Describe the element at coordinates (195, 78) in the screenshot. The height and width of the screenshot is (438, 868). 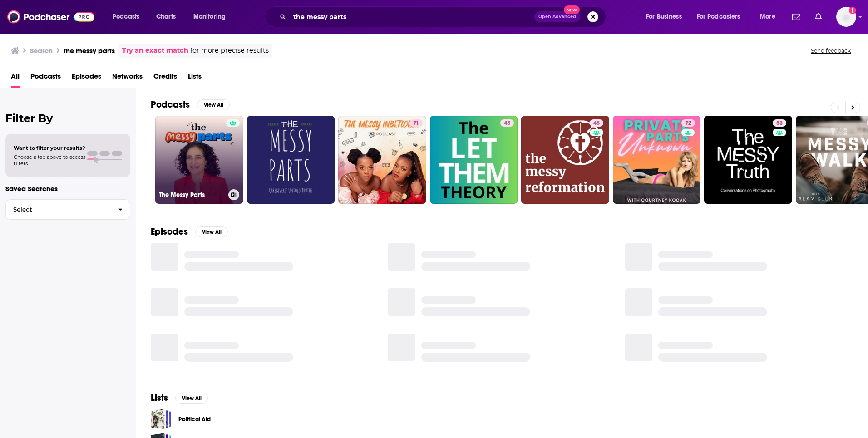
I see `span: Lists` at that location.